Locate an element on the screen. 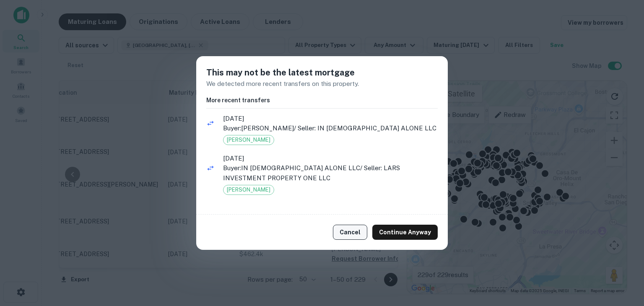 This screenshot has height=306, width=644. p: We detected more recent transfers on this property. is located at coordinates (322, 84).